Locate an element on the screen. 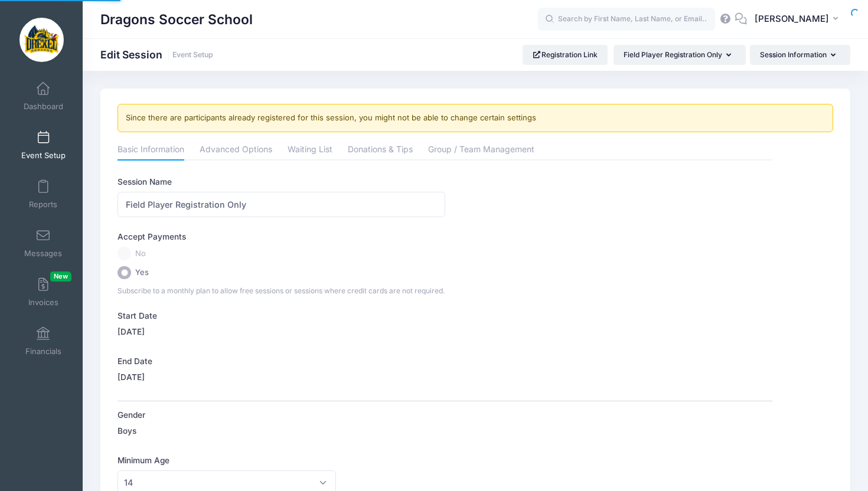 The image size is (868, 491). input: Search by First Name, Last Name, or Email... is located at coordinates (626, 19).